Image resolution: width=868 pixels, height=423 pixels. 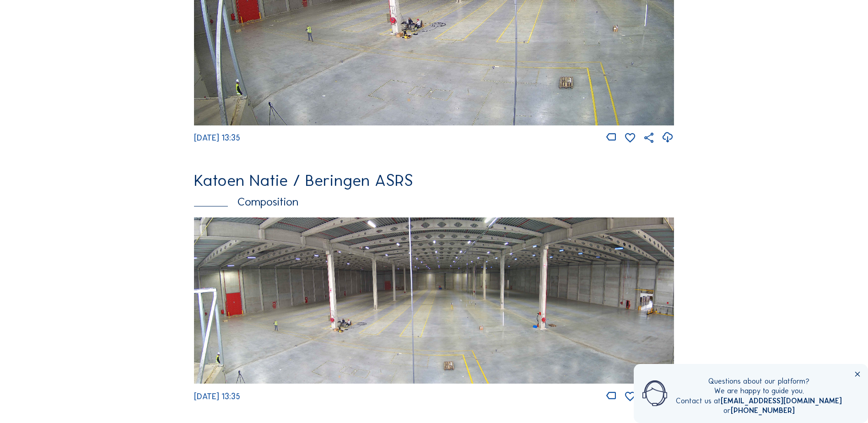 I want to click on div: Katoen Natie / Beringen ASRS, so click(x=434, y=180).